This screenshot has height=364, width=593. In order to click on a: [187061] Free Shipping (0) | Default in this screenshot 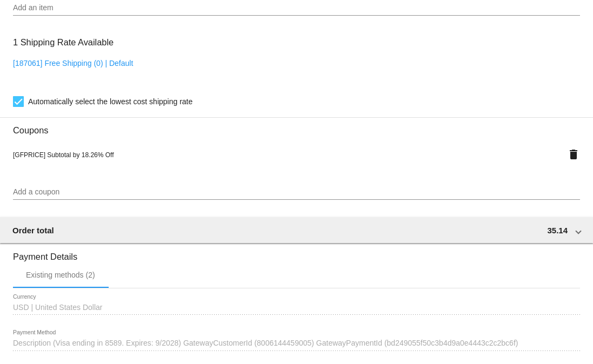, I will do `click(73, 63)`.